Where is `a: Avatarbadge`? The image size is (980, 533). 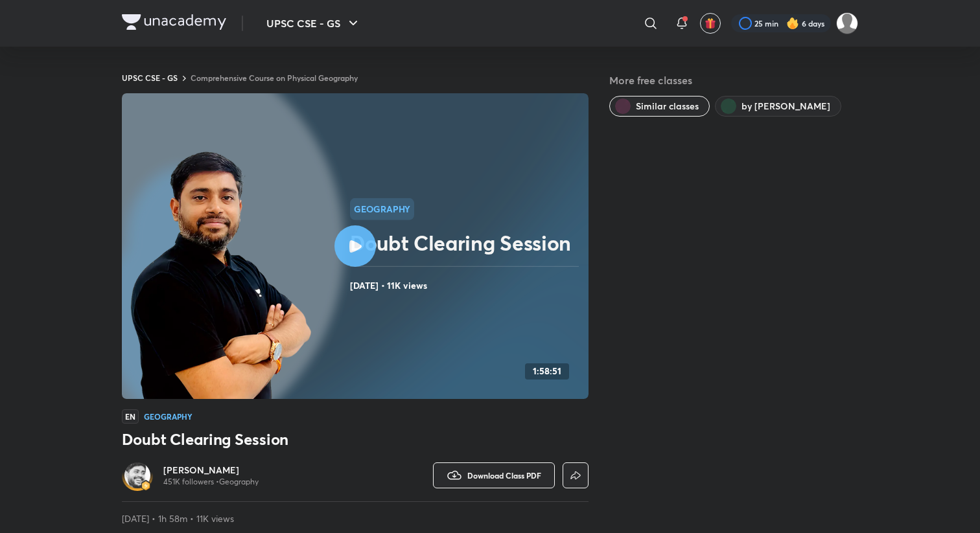
a: Avatarbadge is located at coordinates (137, 475).